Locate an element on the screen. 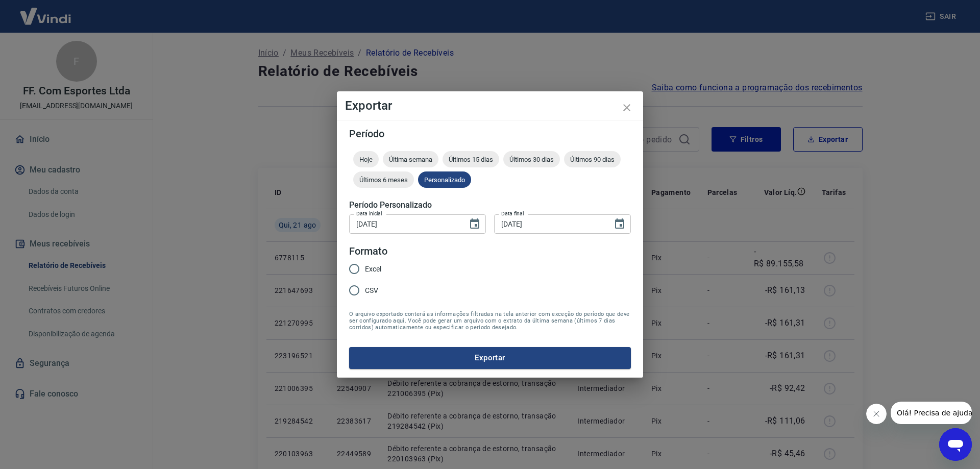  div: Últimos 15 dias is located at coordinates (470, 160).